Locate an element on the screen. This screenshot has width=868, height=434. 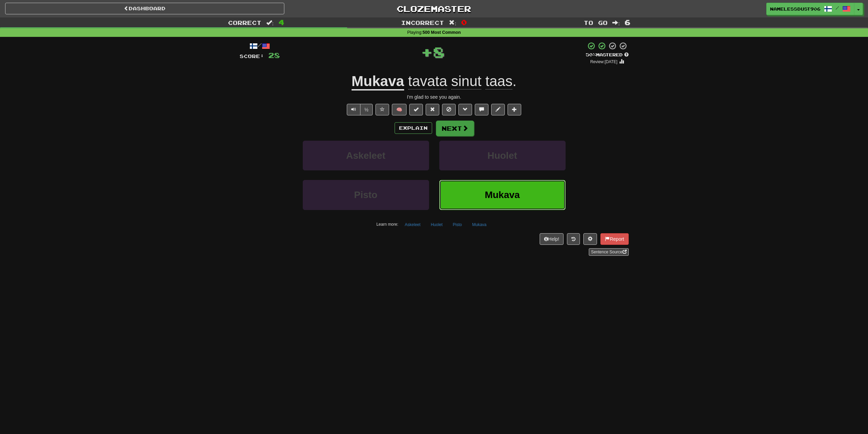
u: Mukava is located at coordinates (378, 81).